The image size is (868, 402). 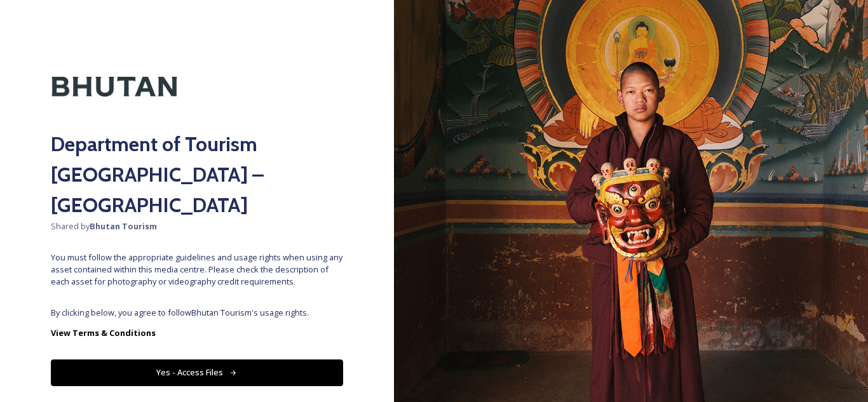 What do you see at coordinates (197, 270) in the screenshot?
I see `span: You must follow the appropriate guidelines and usage rights when using any asset contained within...` at bounding box center [197, 270].